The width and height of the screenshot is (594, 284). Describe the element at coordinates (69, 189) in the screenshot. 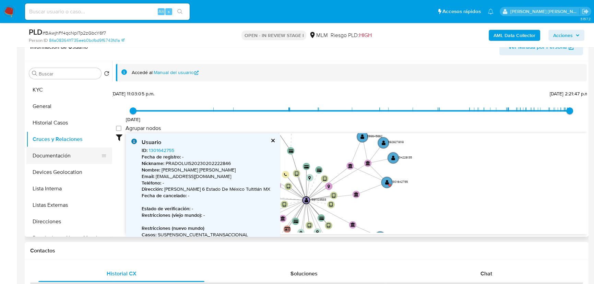

I see `button: Lista Interna` at that location.